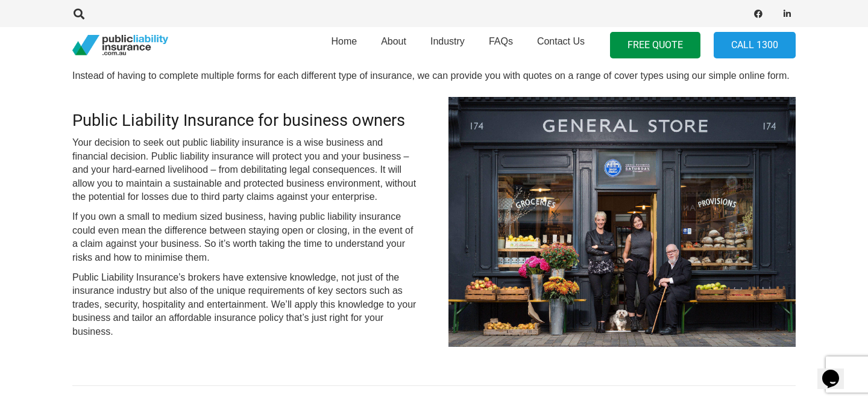 This screenshot has height=401, width=868. Describe the element at coordinates (244, 304) in the screenshot. I see `span: Public Liability Insurance’s brokers have extensive knowledge, not just of the insurance industry...` at that location.